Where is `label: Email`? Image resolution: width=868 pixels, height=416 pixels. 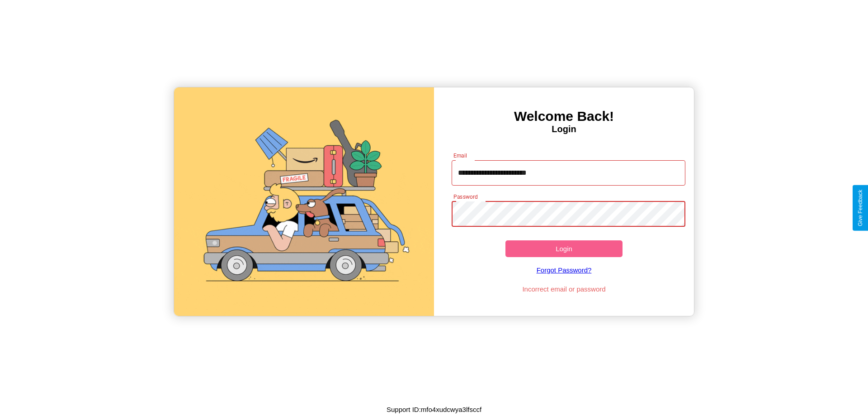 label: Email is located at coordinates (460, 155).